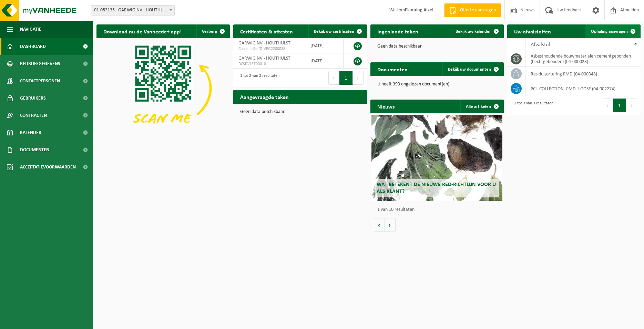  Describe the element at coordinates (34, 115) in the screenshot. I see `span: Contracten` at that location.